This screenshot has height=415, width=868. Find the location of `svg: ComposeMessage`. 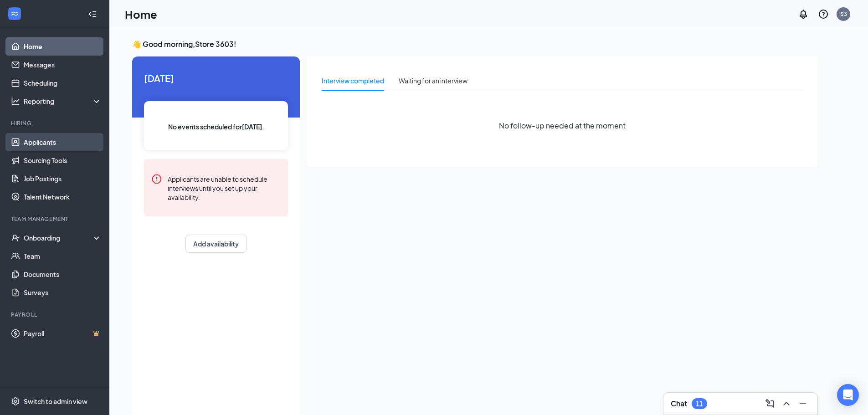

svg: ComposeMessage is located at coordinates (770, 403).